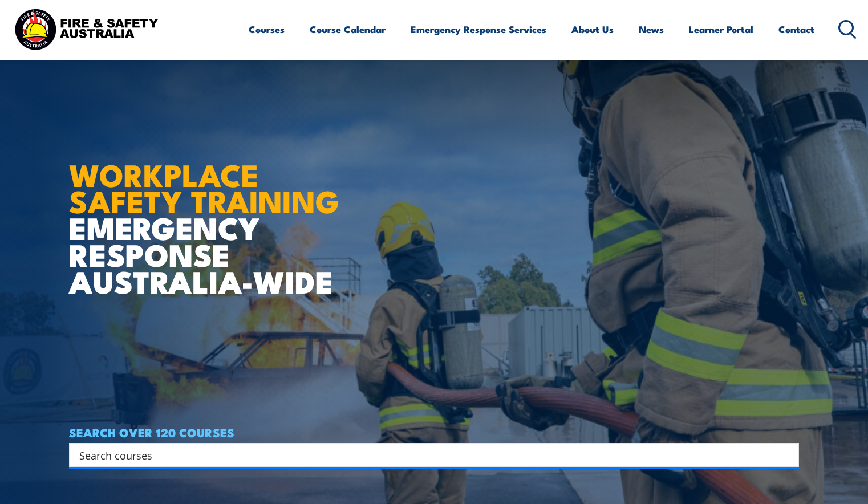 The image size is (868, 504). Describe the element at coordinates (479, 29) in the screenshot. I see `a: Emergency Response Services` at that location.